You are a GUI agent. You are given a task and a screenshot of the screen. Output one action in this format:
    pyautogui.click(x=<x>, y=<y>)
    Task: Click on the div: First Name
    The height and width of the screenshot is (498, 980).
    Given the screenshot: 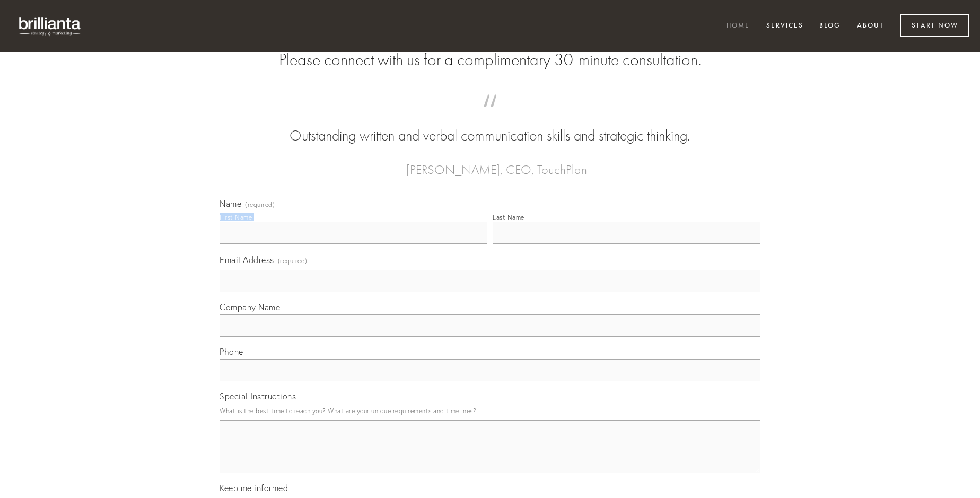 What is the action you would take?
    pyautogui.click(x=235, y=217)
    